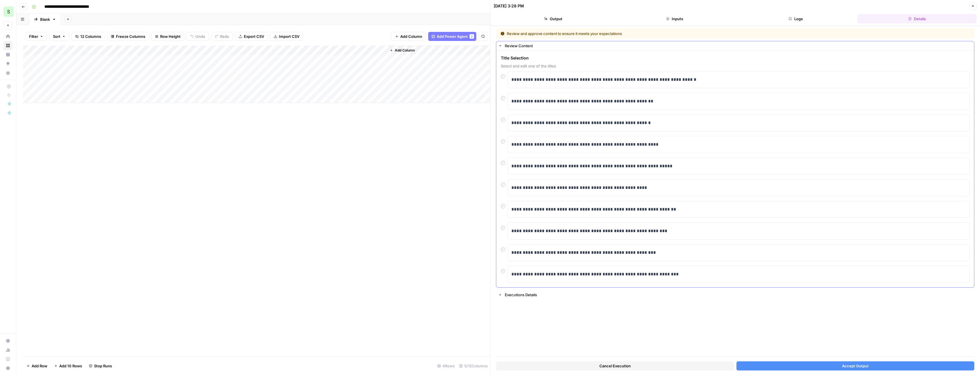 The width and height of the screenshot is (980, 375). What do you see at coordinates (222, 37) in the screenshot?
I see `button: Redo` at bounding box center [222, 37].